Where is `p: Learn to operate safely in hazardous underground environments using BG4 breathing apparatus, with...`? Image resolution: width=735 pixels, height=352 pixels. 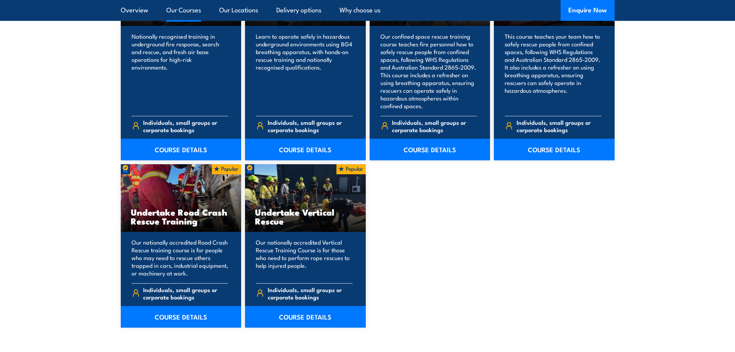
p: Learn to operate safely in hazardous underground environments using BG4 breathing apparatus, with... is located at coordinates (304, 71).